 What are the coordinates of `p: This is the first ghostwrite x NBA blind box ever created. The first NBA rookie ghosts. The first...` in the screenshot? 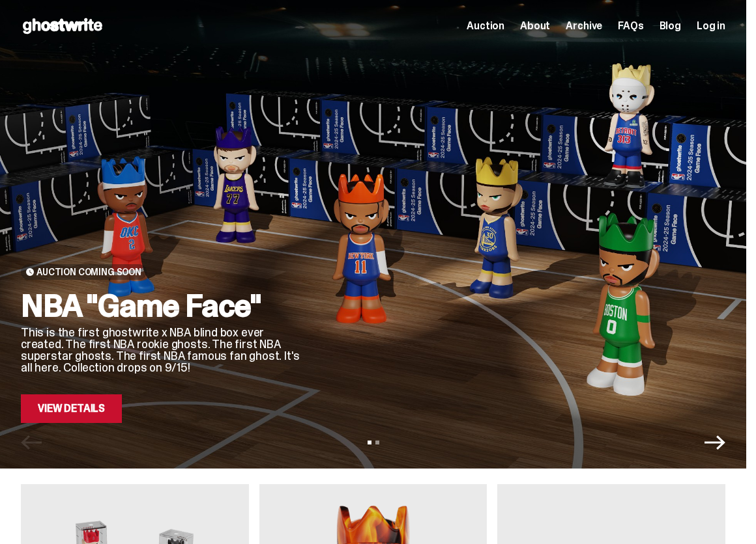 It's located at (163, 350).